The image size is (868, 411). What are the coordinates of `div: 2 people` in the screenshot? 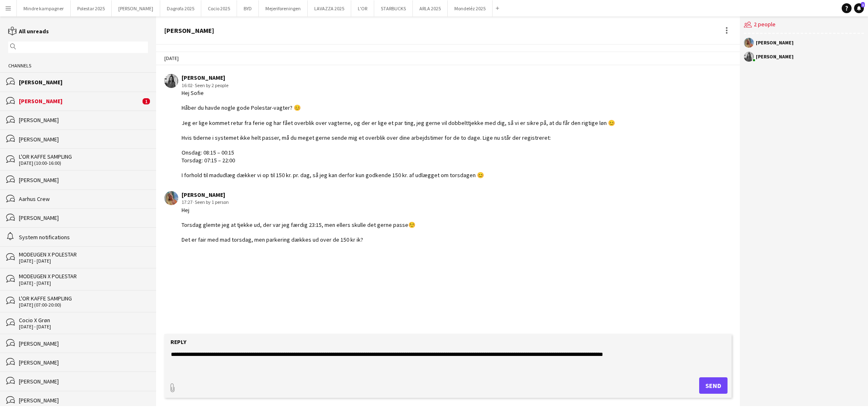 It's located at (804, 25).